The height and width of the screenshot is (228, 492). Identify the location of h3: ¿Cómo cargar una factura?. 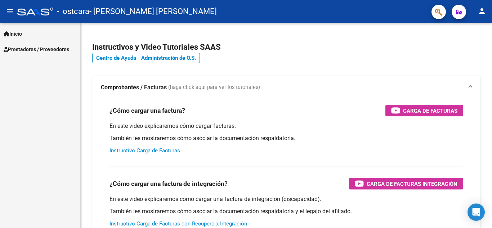
(147, 111).